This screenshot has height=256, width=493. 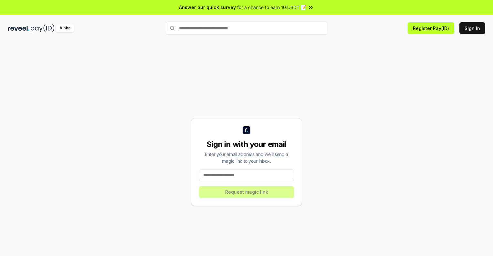 I want to click on button: Register Pay(ID), so click(x=431, y=28).